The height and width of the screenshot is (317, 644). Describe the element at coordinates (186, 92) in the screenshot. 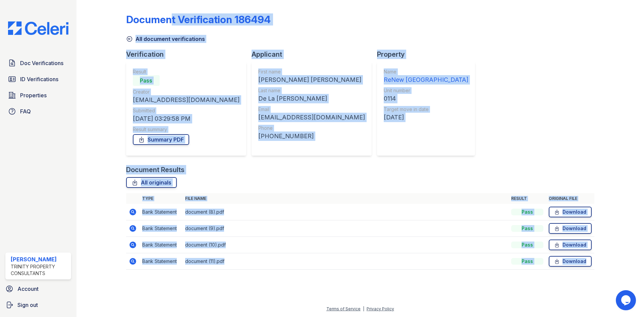

I see `div: Creator` at that location.